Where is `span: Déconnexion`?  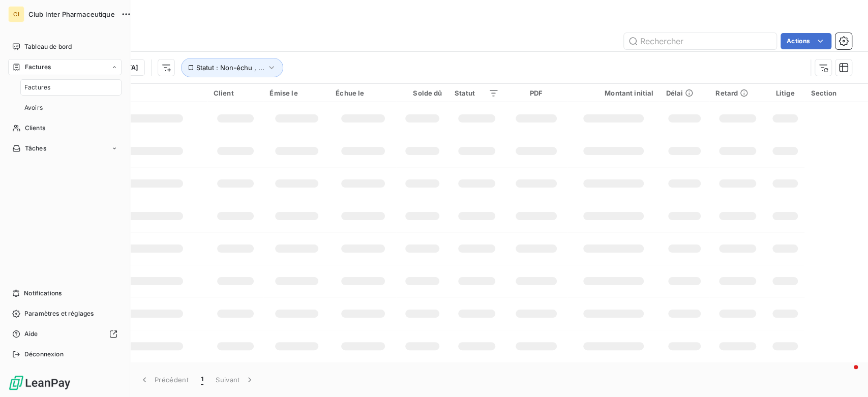
span: Déconnexion is located at coordinates (44, 355).